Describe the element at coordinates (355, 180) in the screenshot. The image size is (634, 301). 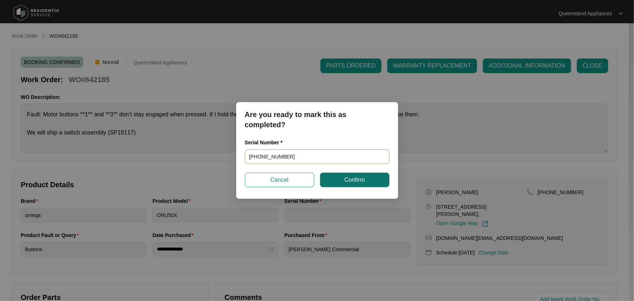
I see `button: Confirm` at that location.